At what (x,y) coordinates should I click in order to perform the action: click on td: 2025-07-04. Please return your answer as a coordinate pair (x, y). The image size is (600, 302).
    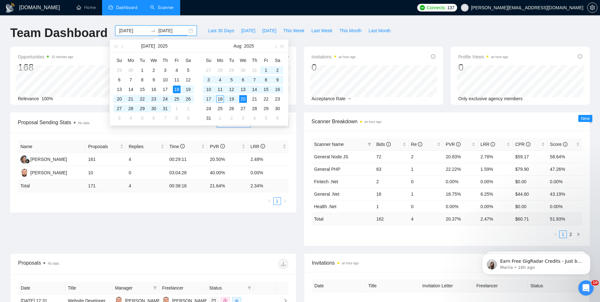
    Looking at the image, I should click on (177, 70).